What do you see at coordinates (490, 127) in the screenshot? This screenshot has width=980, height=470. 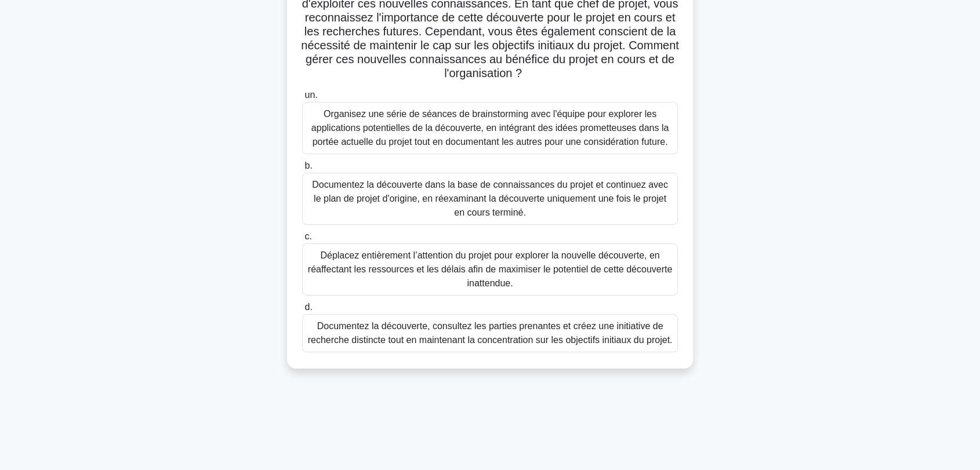 I see `font: Organisez une série de séances de brainstorming avec l'équipe pour explorer les applications pote...` at bounding box center [490, 127].